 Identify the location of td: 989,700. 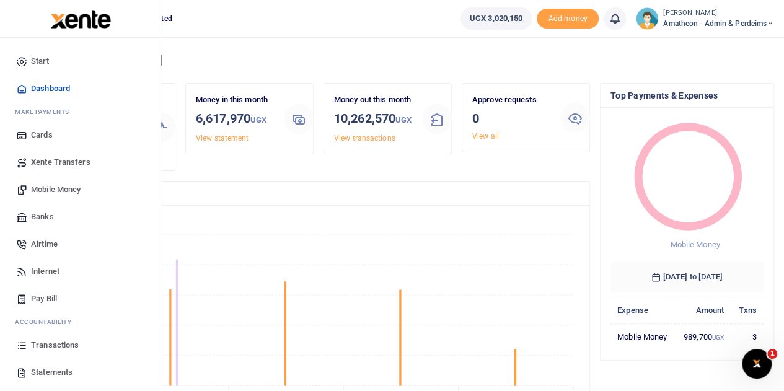
(703, 337).